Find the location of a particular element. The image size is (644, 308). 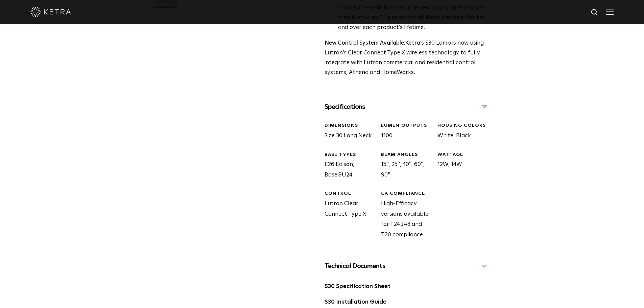

img: ketra-logo-2019-white is located at coordinates (51, 12).